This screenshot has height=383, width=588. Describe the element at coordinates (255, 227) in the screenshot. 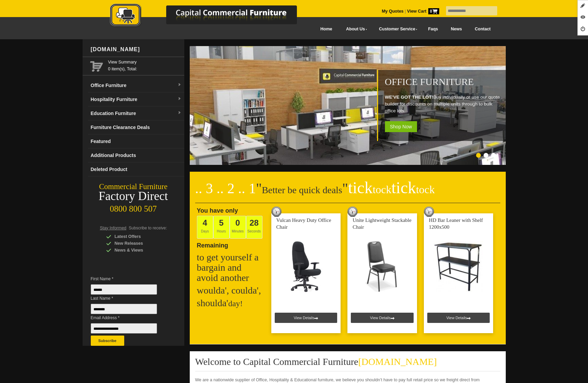

I see `span: Seconds` at that location.